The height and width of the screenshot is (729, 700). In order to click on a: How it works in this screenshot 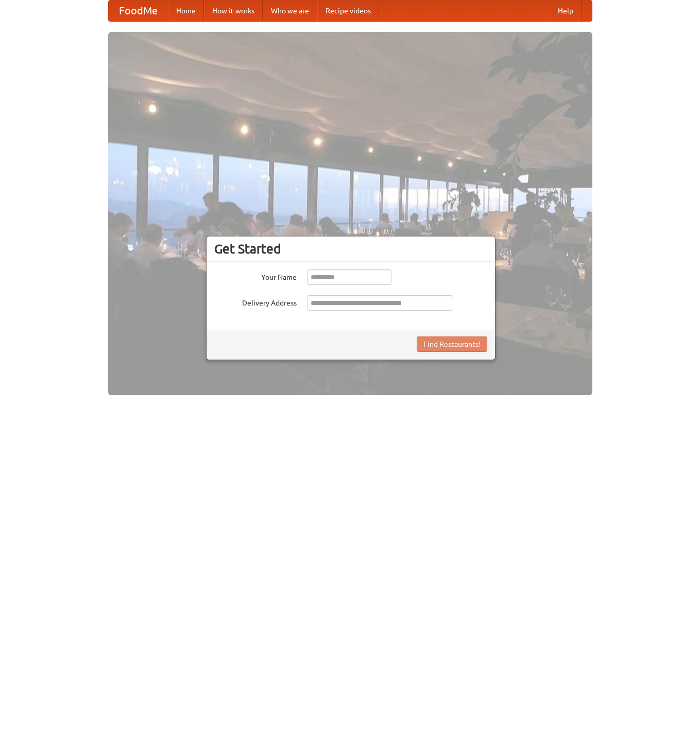, I will do `click(233, 11)`.